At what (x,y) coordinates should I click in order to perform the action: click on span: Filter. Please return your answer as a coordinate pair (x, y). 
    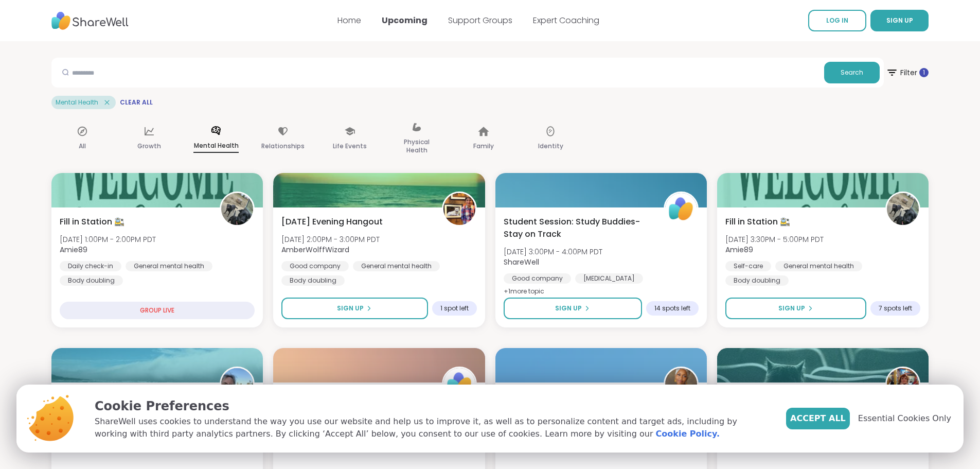
    Looking at the image, I should click on (907, 73).